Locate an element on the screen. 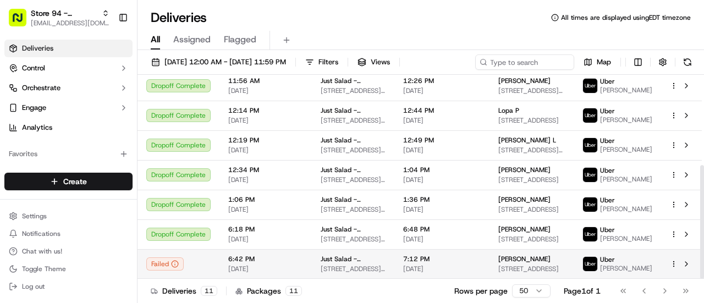 This screenshot has width=704, height=303. span: 6:42 PM is located at coordinates (266, 259).